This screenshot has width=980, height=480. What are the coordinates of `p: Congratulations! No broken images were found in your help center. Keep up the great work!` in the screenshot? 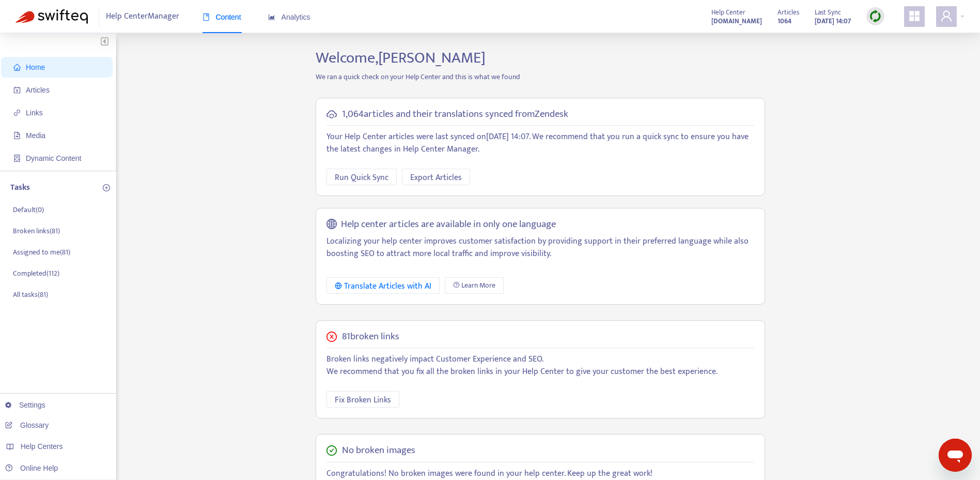 It's located at (540, 474).